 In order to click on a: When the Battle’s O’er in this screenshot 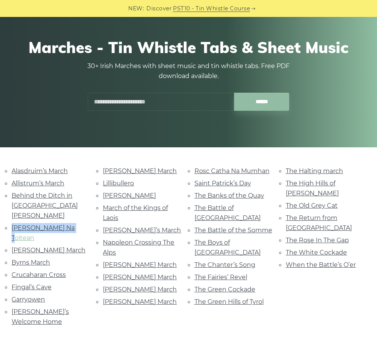, I will do `click(321, 265)`.